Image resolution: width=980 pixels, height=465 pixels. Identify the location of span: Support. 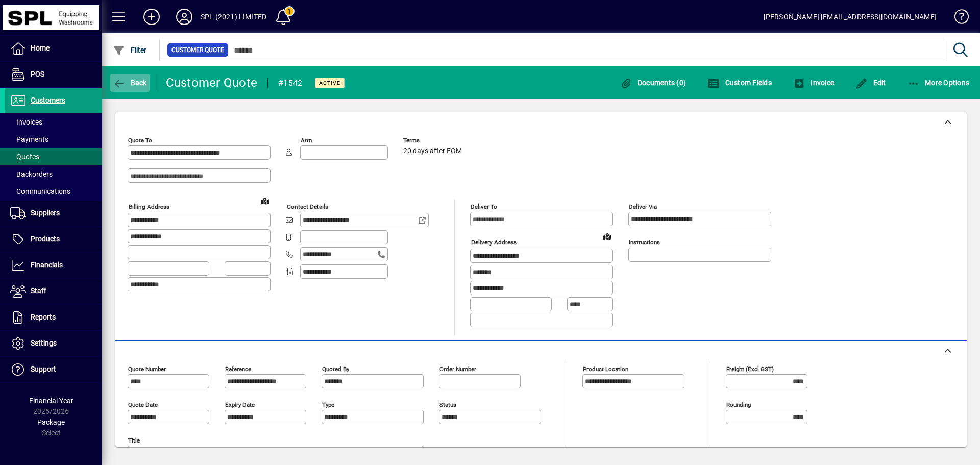
(44, 368).